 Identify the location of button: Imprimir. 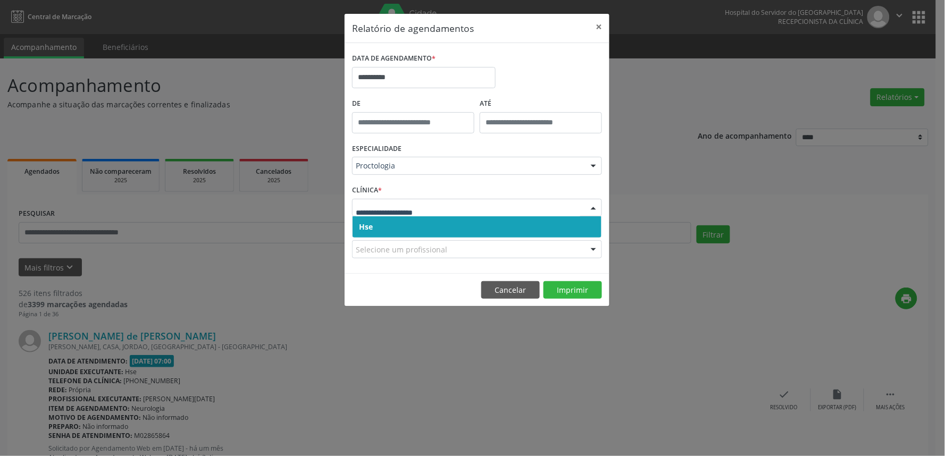
(573, 290).